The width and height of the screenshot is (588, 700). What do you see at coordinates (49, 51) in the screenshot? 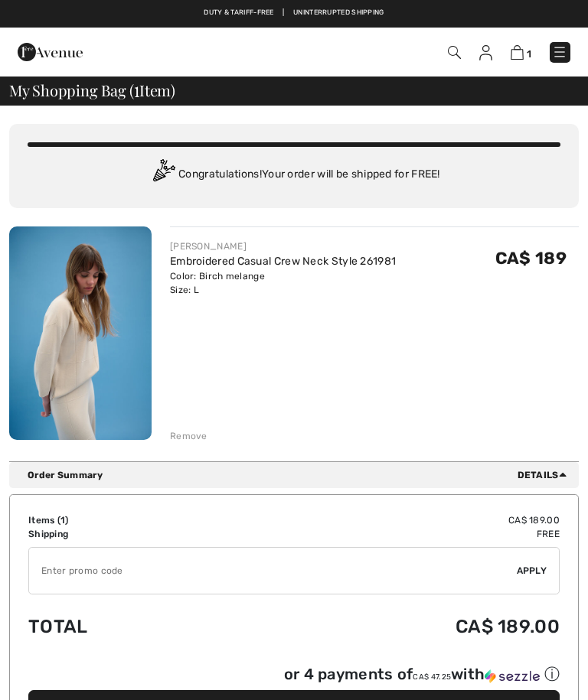
I see `a: 1ère Avenue` at bounding box center [49, 51].